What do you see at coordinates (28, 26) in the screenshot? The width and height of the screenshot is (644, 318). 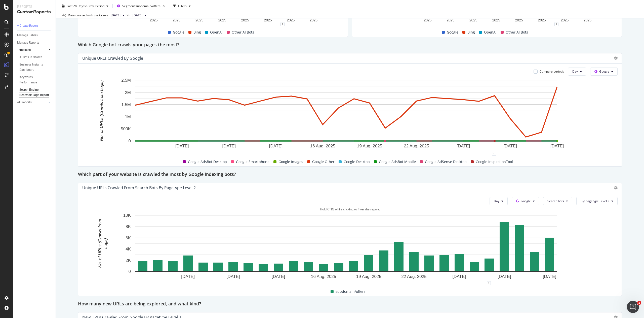 I see `div: + Create Report` at bounding box center [28, 26].